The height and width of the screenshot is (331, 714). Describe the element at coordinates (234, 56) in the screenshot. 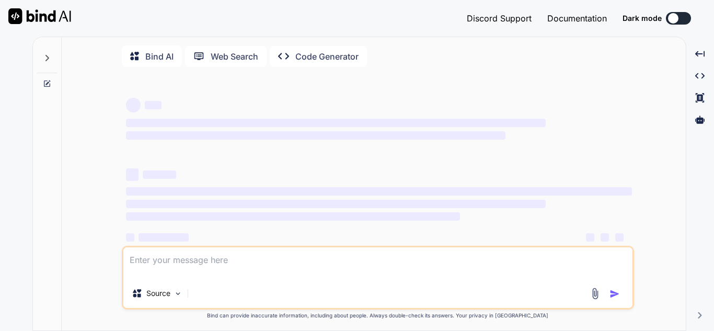

I see `p: Web Search` at that location.